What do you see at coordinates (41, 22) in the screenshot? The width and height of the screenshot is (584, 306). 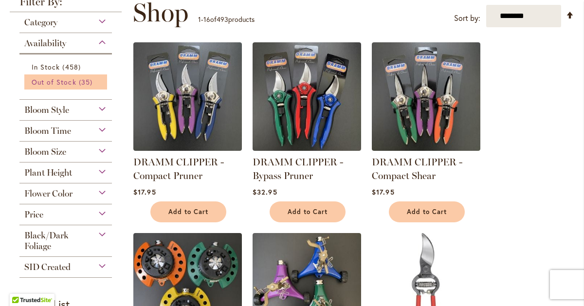 I see `span: Category` at bounding box center [41, 22].